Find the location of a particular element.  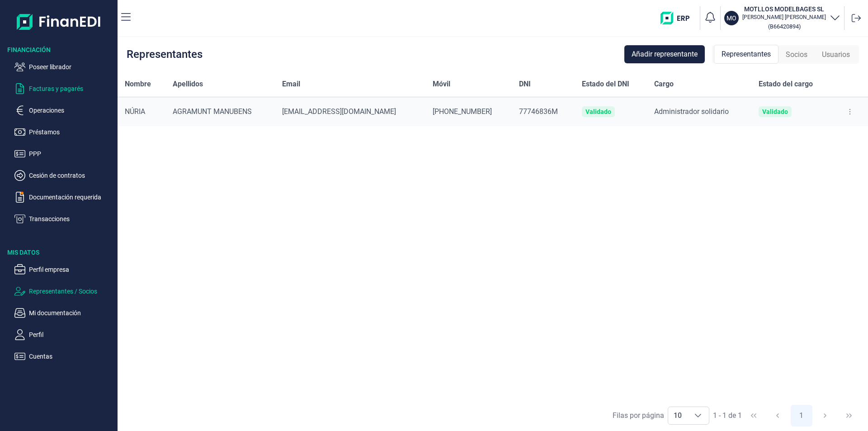

p: MO is located at coordinates (731, 18).